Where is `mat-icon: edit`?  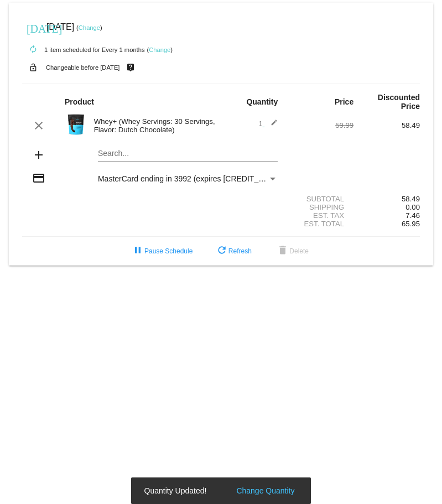 mat-icon: edit is located at coordinates (271, 126).